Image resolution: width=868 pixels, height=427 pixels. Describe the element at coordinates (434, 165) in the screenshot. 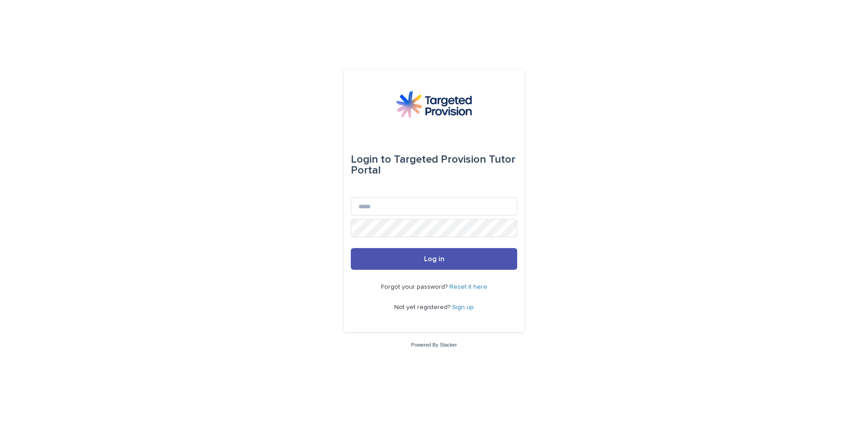

I see `div: Targeted Provision Tutor Portal` at that location.